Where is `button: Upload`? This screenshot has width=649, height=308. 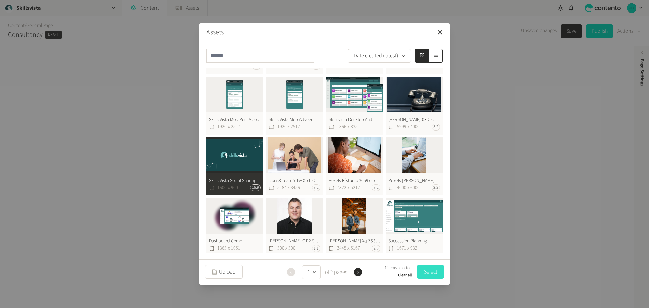
button: Upload is located at coordinates (224, 272).